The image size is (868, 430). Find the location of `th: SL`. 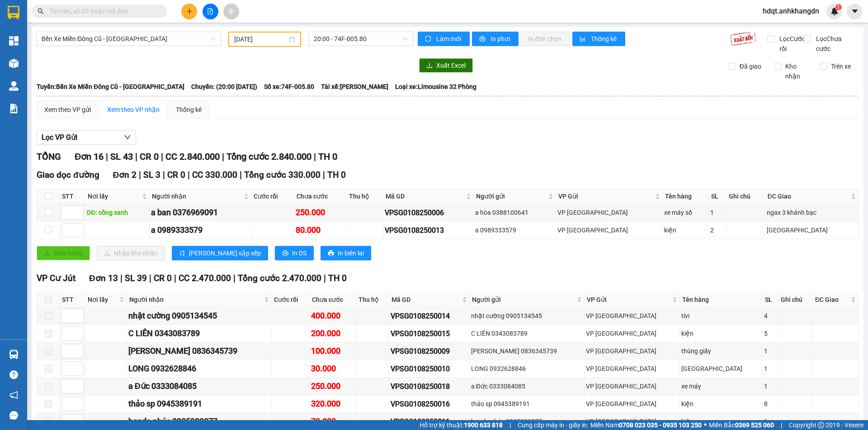

th: SL is located at coordinates (718, 196).